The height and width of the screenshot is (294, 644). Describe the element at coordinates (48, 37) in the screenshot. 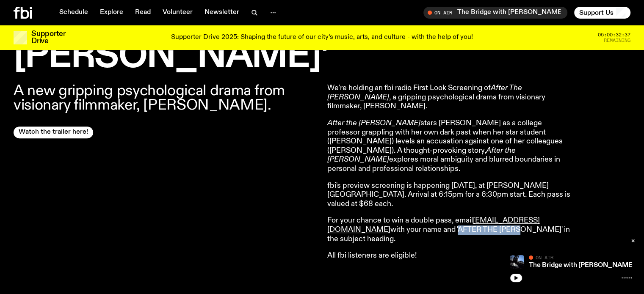

I see `h3: Supporter Drive` at that location.